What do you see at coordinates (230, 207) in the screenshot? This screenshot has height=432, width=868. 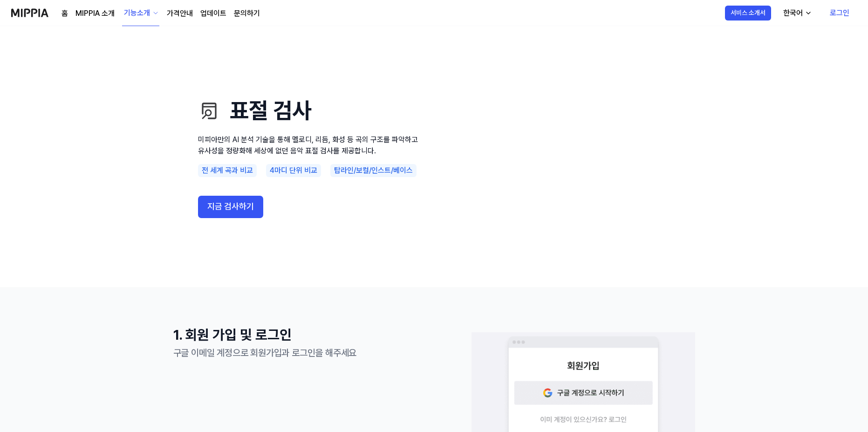 I see `a: 지금 검사하기` at bounding box center [230, 207].